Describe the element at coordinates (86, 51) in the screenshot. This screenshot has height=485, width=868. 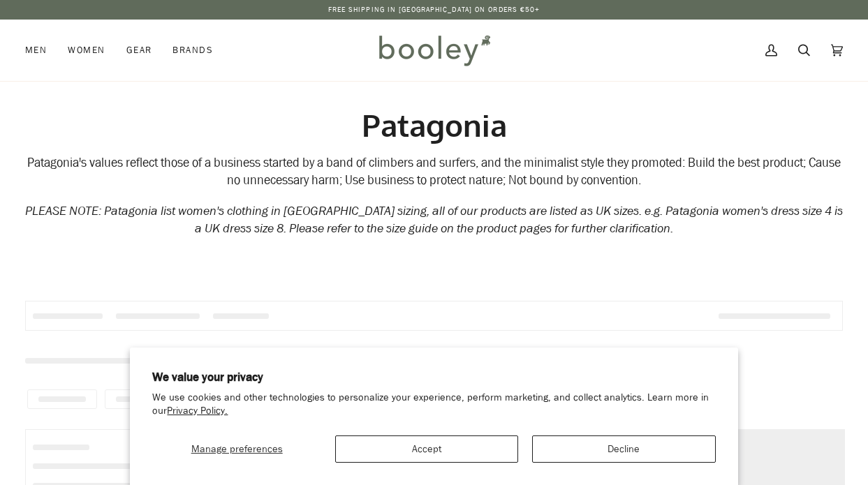
I see `a: Women` at that location.